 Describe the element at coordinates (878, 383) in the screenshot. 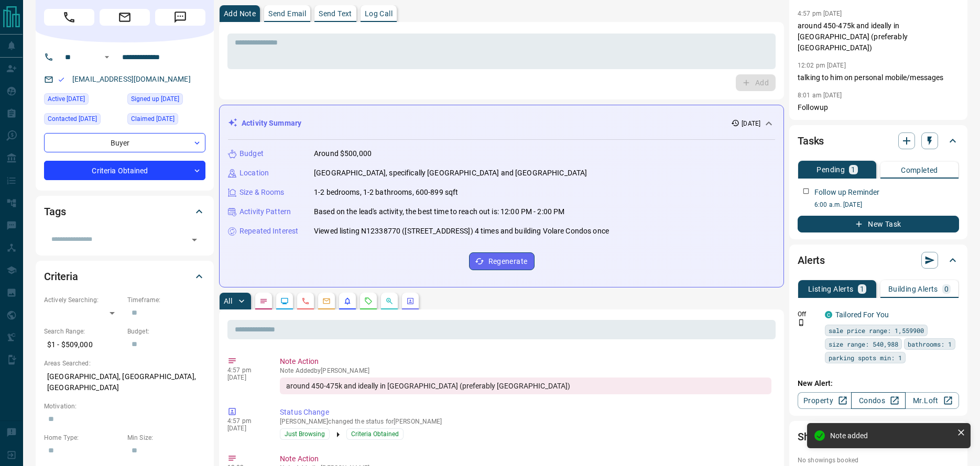

I see `p: New Alert:` at that location.